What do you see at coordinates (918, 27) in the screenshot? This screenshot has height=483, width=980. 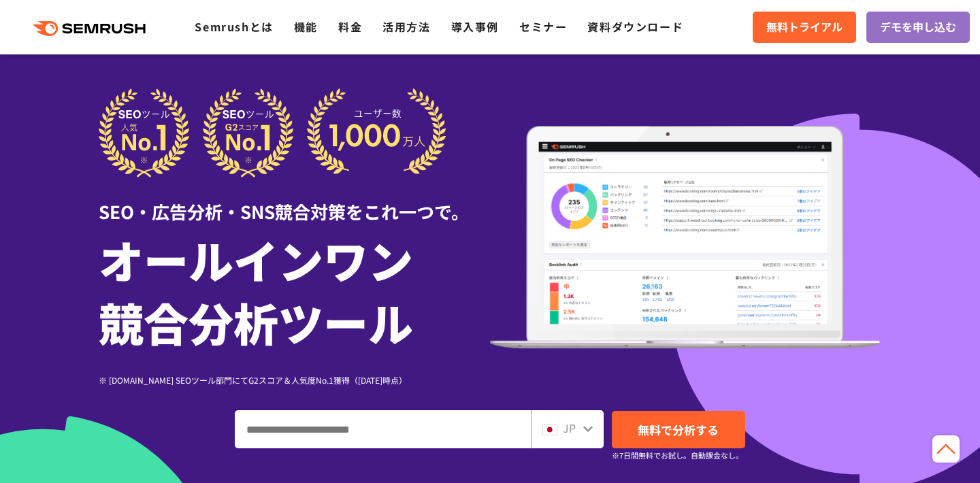 I see `span: デモを申し込む` at bounding box center [918, 27].